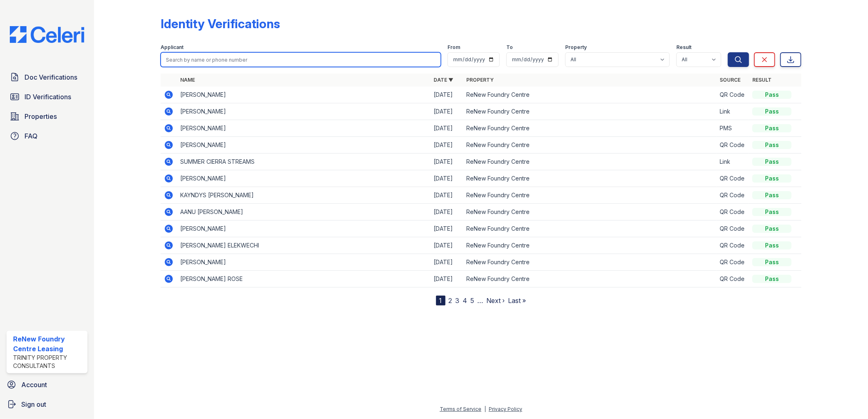 The width and height of the screenshot is (868, 419). What do you see at coordinates (47, 404) in the screenshot?
I see `a: Sign out` at bounding box center [47, 404].